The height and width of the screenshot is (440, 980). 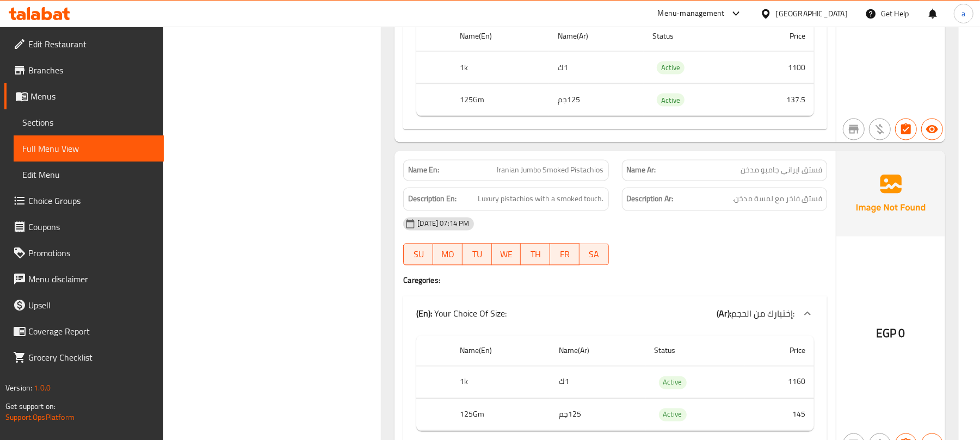 I want to click on a: Menu disclaimer, so click(x=84, y=279).